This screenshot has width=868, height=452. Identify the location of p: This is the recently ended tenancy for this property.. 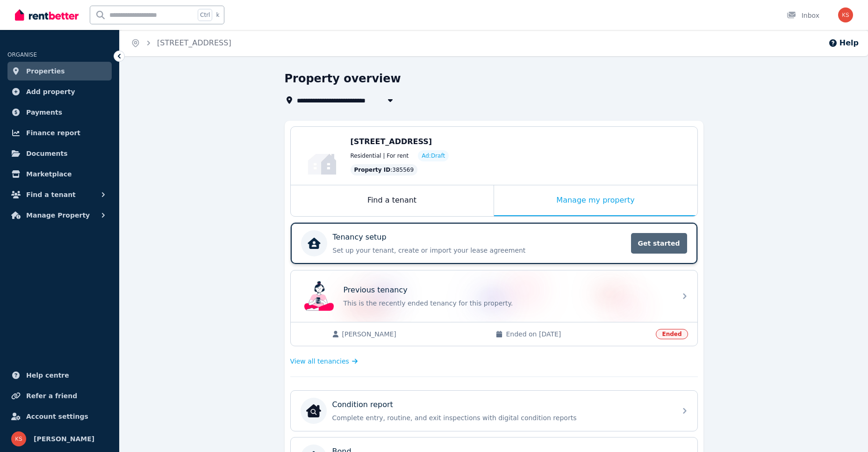
(508, 303).